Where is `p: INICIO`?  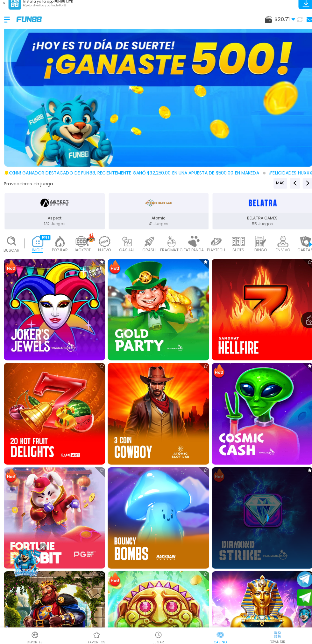 p: INICIO is located at coordinates (37, 253).